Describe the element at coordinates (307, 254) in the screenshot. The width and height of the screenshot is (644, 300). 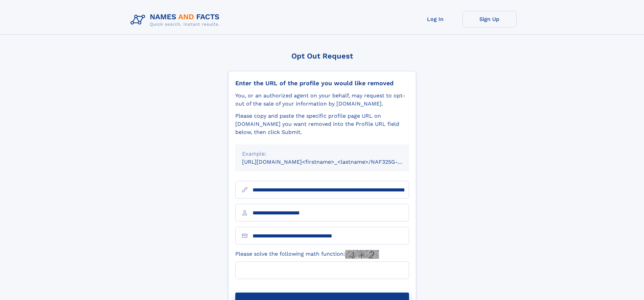
I see `label: Please solve the following math function:` at that location.